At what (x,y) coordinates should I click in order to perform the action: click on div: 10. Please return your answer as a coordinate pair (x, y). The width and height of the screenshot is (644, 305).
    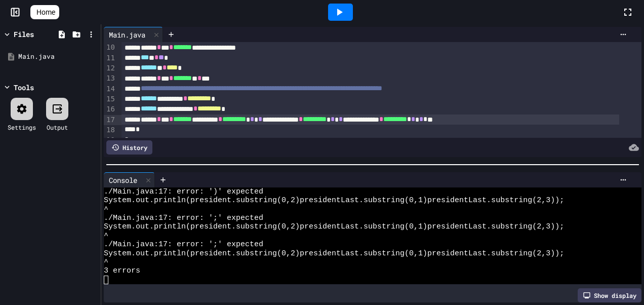
    Looking at the image, I should click on (110, 48).